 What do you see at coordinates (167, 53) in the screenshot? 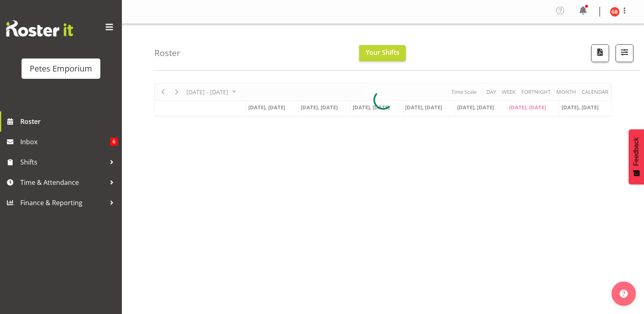
I see `h4: Roster` at bounding box center [167, 53].